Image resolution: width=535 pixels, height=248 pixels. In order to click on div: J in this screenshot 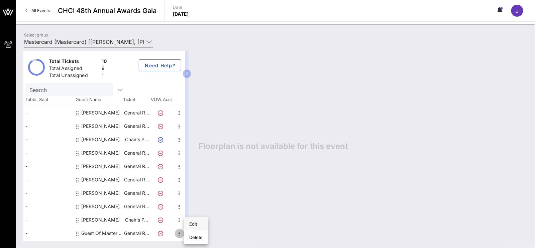, I will do `click(517, 11)`.